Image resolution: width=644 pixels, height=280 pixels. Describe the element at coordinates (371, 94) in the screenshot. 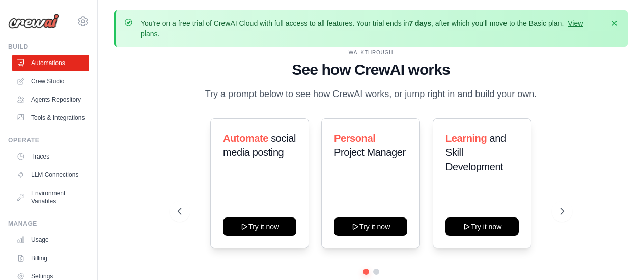

I see `p: Try a prompt below to see how CrewAI works, or jump right in and build your own.` at that location.